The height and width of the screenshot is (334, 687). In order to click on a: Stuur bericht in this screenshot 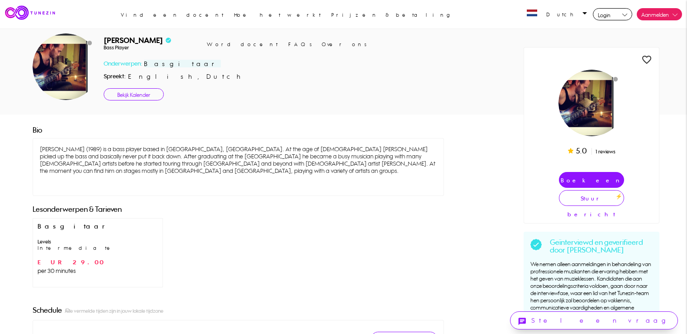, I will do `click(591, 198)`.